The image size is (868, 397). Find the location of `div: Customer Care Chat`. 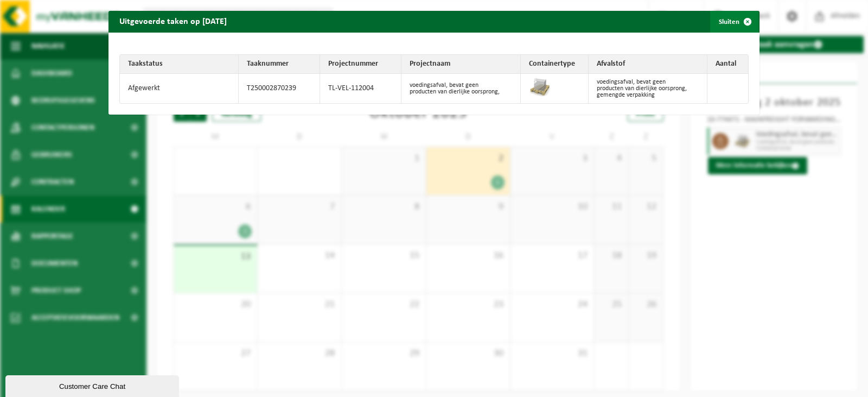

div: Customer Care Chat is located at coordinates (87, 13).